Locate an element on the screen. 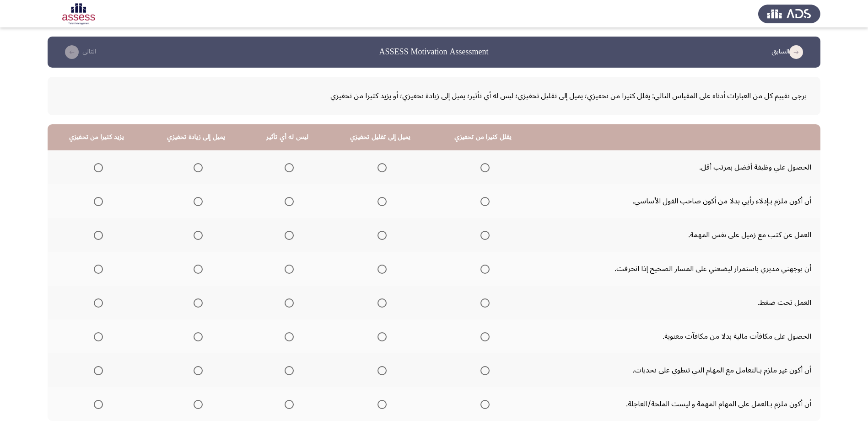  td: الحصول علي وظيفة أفضل بمرتب أقل. is located at coordinates (677, 167).